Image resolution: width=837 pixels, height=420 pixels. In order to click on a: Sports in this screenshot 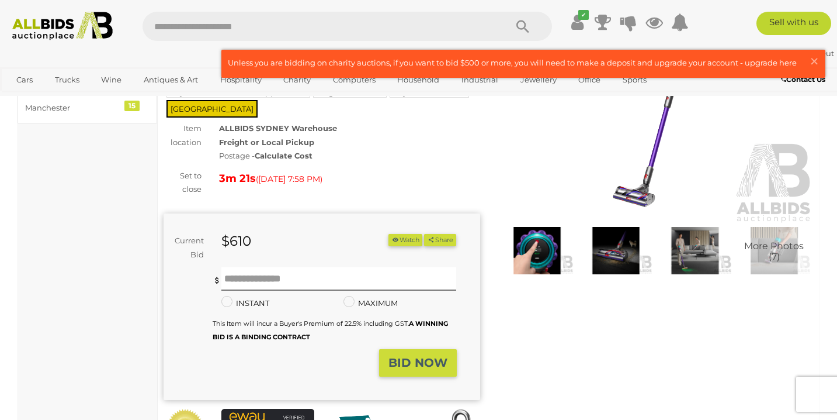, I will do `click(635, 79)`.